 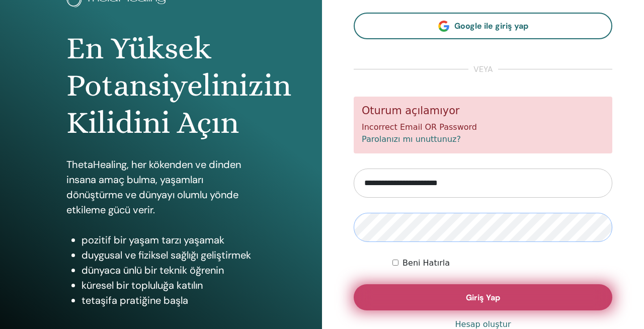 What do you see at coordinates (483, 125) in the screenshot?
I see `div: Incorrect Email OR Password` at bounding box center [483, 125].